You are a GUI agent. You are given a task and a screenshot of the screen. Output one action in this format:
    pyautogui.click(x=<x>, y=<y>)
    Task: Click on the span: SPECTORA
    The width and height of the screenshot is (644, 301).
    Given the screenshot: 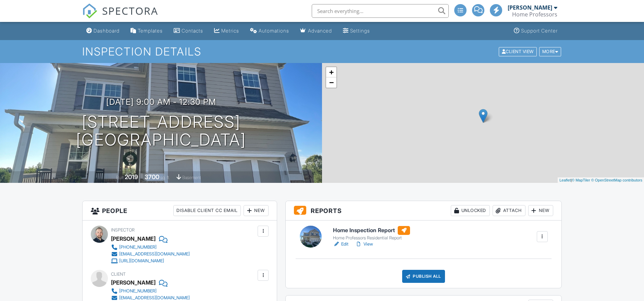 What is the action you would take?
    pyautogui.click(x=130, y=10)
    